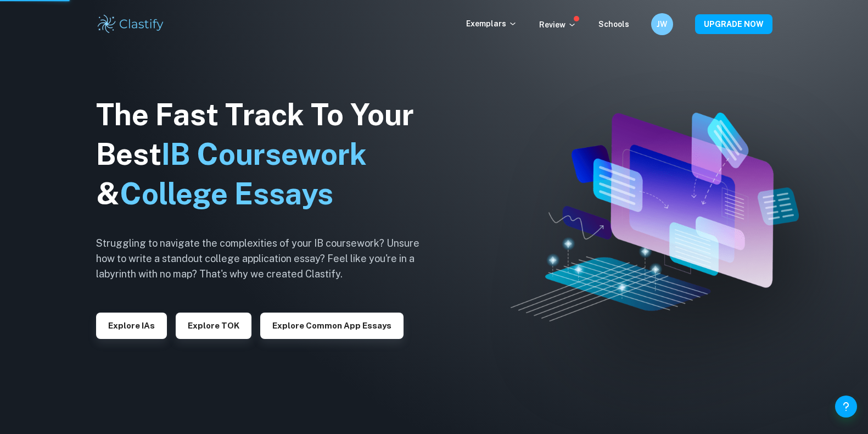 Image resolution: width=868 pixels, height=434 pixels. Describe the element at coordinates (266, 259) in the screenshot. I see `h6: Struggling to navigate the complexities of your IB coursework? Unsure how to write a standout col...` at that location.